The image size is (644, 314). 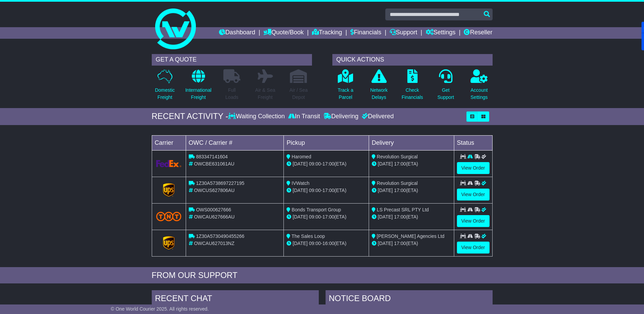 What do you see at coordinates (345, 87) in the screenshot?
I see `a: Track aParcel` at bounding box center [345, 87].